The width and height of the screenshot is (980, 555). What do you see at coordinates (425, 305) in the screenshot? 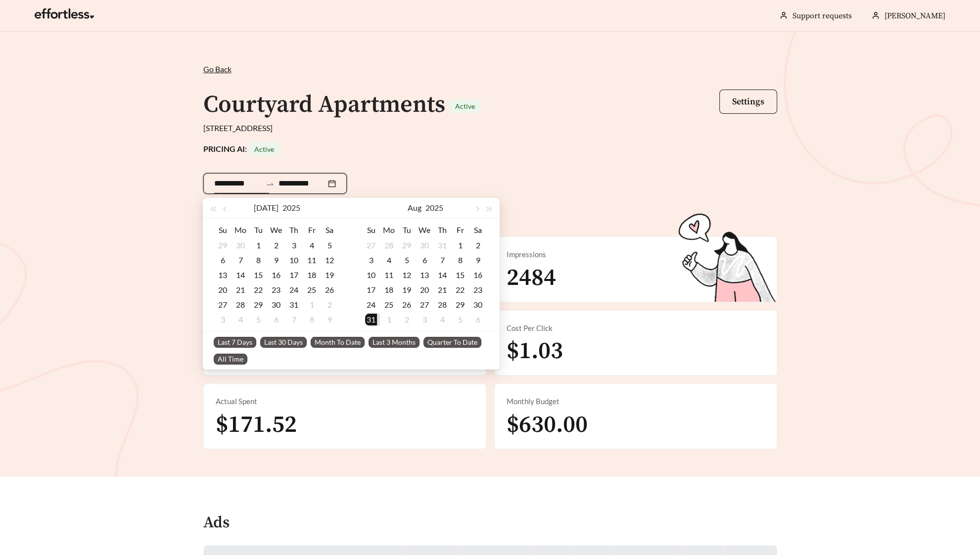
I see `td: 2025-08-27` at bounding box center [425, 305].